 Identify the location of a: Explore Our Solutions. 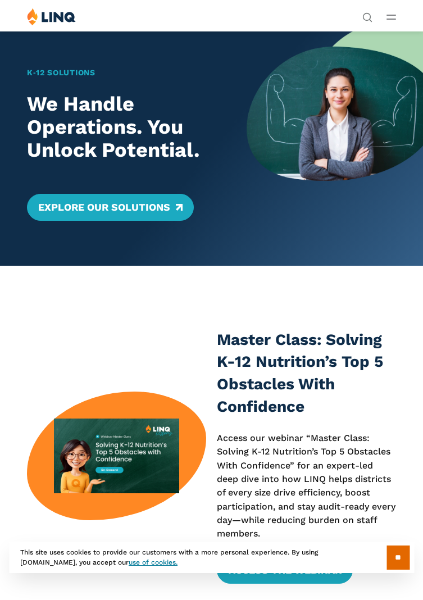
(110, 207).